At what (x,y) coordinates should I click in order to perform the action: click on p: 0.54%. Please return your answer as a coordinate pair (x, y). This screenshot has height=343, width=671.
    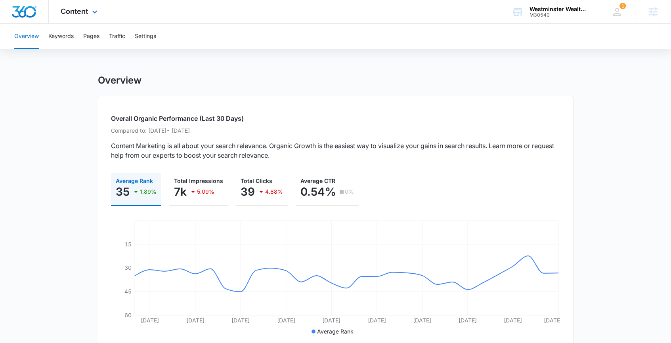
    Looking at the image, I should click on (318, 192).